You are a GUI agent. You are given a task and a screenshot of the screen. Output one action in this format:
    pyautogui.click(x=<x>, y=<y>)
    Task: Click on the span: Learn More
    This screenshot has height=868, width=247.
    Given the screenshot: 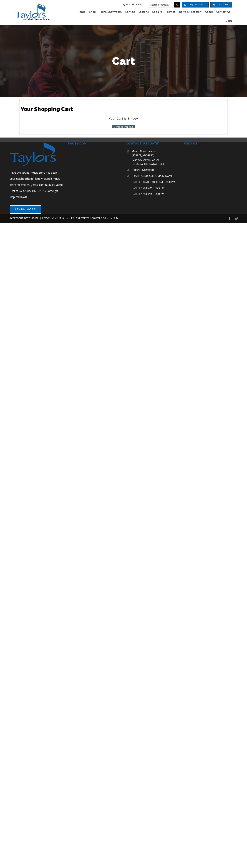 What is the action you would take?
    pyautogui.click(x=25, y=209)
    